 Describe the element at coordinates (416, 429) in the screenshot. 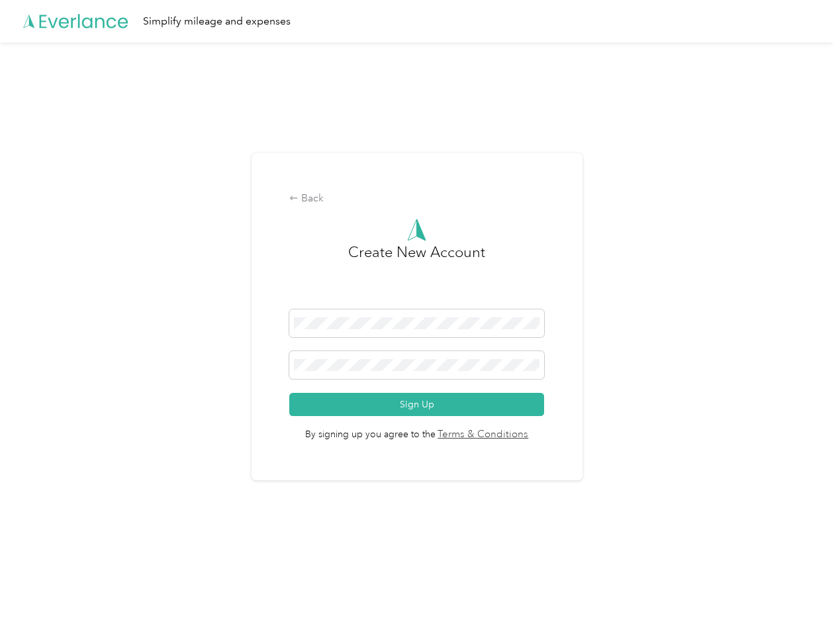

I see `span: By signing up you agree to the` at that location.